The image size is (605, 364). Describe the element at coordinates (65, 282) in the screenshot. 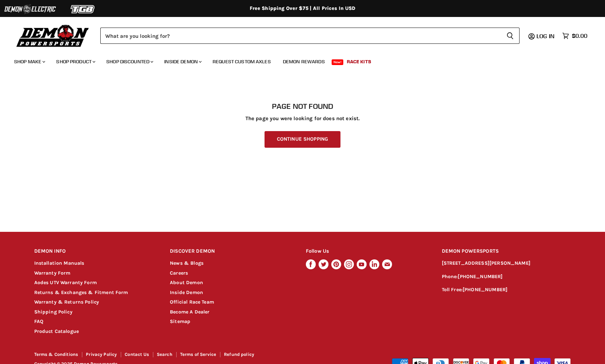

I see `a: Aodes UTV Warranty Form` at that location.